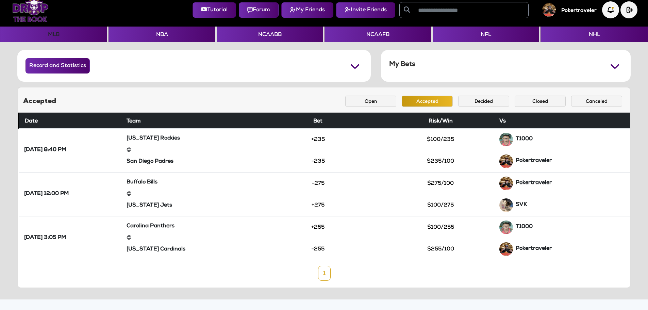 The height and width of the screenshot is (310, 648). What do you see at coordinates (441, 249) in the screenshot?
I see `button: $255/100` at bounding box center [441, 249].